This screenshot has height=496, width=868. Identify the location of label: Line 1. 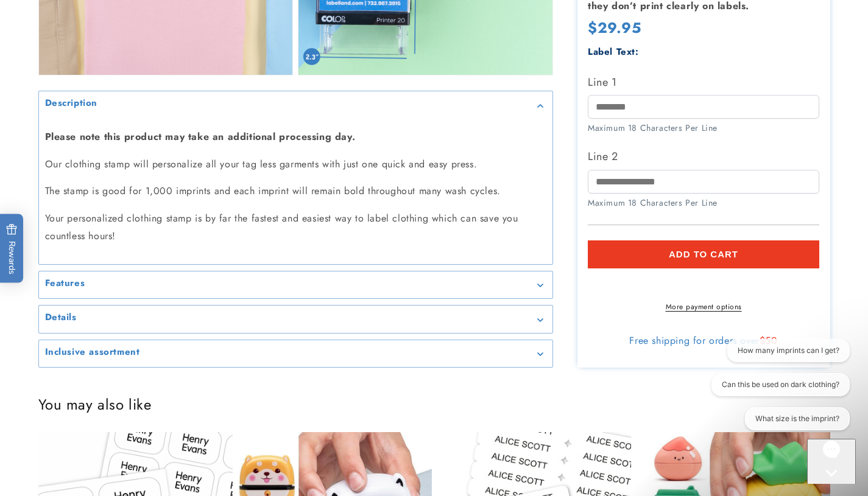
(704, 82).